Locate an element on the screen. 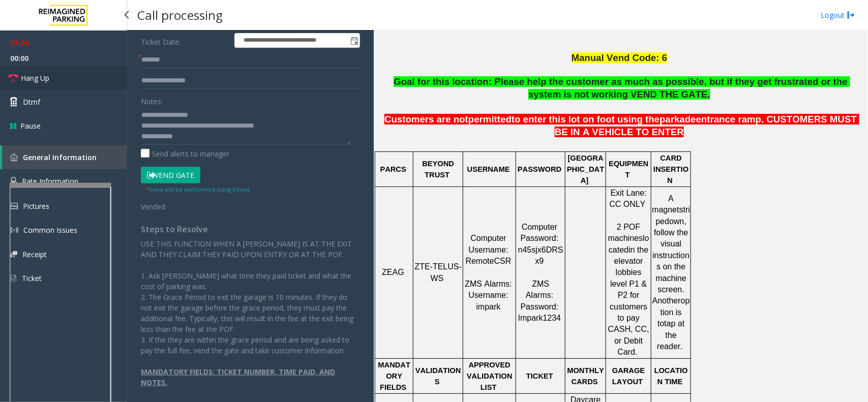 The height and width of the screenshot is (402, 868). span: parkade is located at coordinates (678, 119).